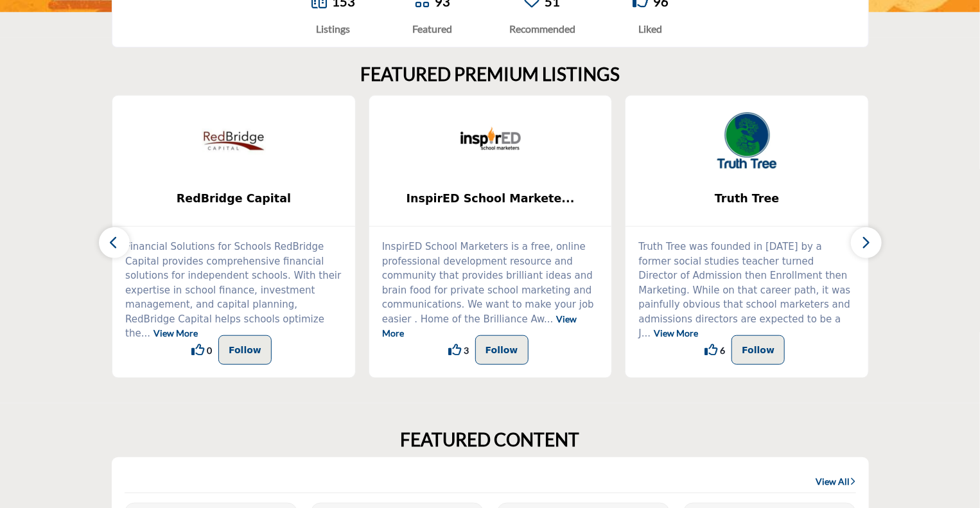  What do you see at coordinates (234, 199) in the screenshot?
I see `span: RedBridge Capital` at bounding box center [234, 199].